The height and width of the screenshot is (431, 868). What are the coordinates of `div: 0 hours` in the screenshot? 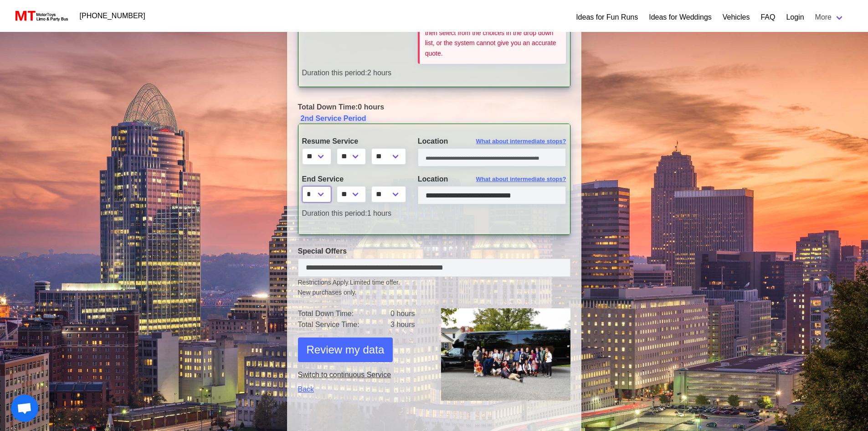 It's located at (434, 108).